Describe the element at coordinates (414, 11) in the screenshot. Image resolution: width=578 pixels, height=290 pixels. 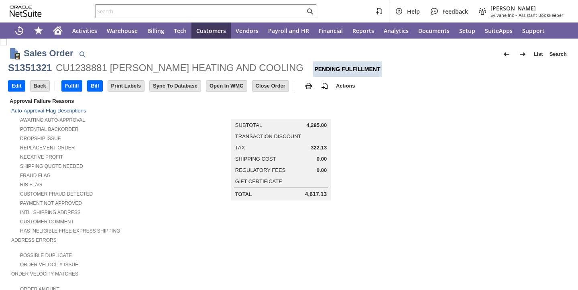
I see `span: Help` at that location.